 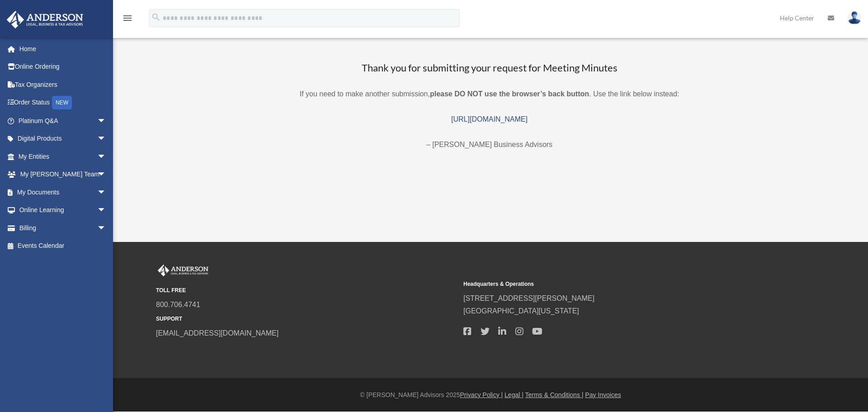 I want to click on a: Home, so click(x=63, y=49).